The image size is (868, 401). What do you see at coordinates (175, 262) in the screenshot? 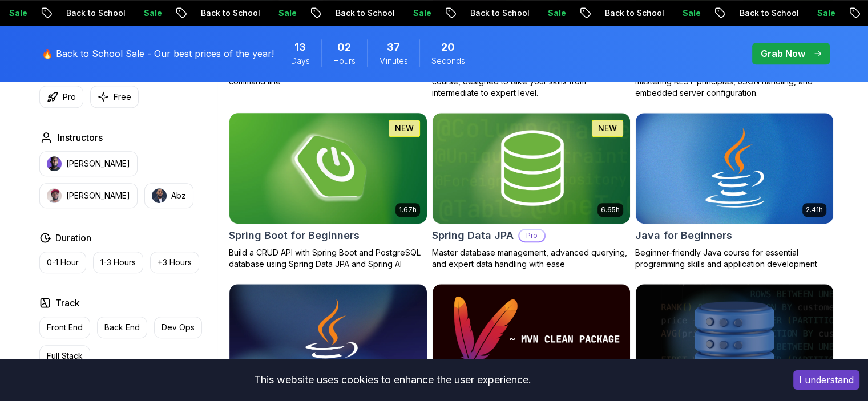
I see `p: +3 Hours` at bounding box center [175, 262].